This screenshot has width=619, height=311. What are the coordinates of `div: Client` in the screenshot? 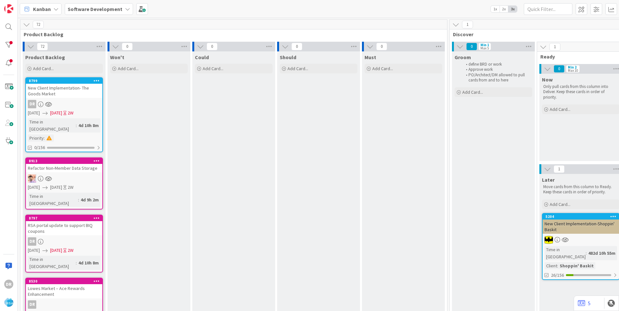 It's located at (551, 266).